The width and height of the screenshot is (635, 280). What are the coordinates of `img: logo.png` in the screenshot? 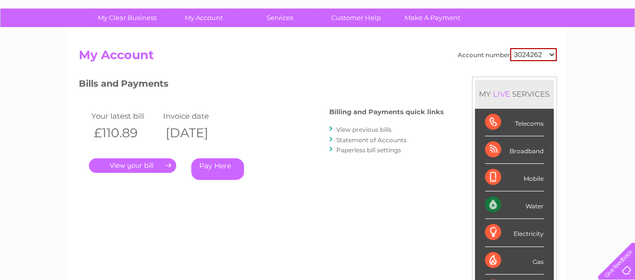 It's located at (48, 41).